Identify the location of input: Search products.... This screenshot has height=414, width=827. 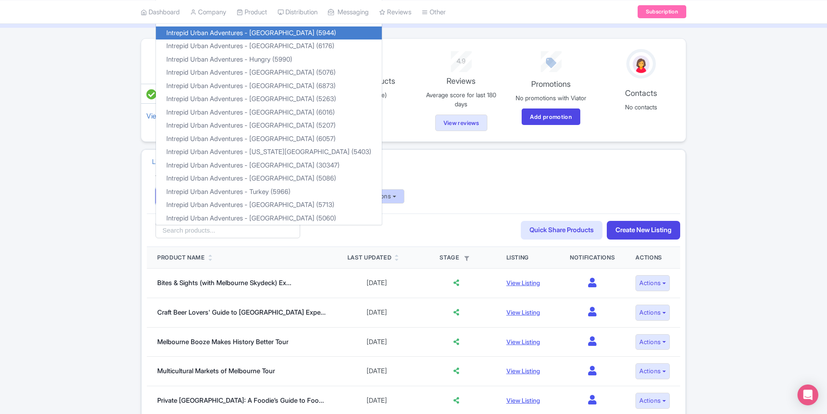
(228, 230).